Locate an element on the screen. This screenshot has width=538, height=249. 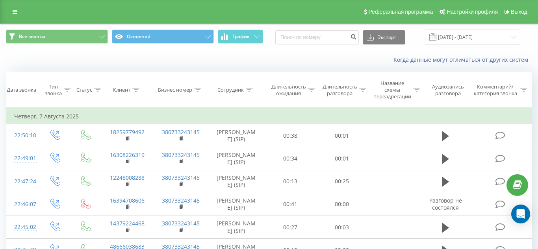
a: 16394708606 is located at coordinates (127, 201).